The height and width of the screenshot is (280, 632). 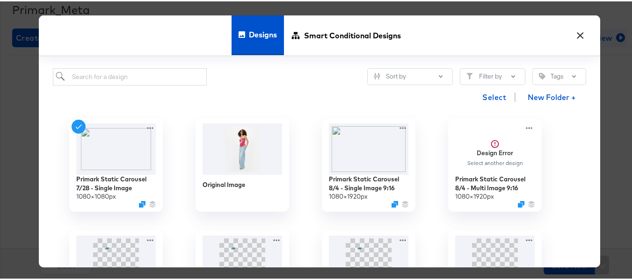 I want to click on div: Primark Static Carousel 8/4 - Single Image 9:16, so click(x=368, y=182).